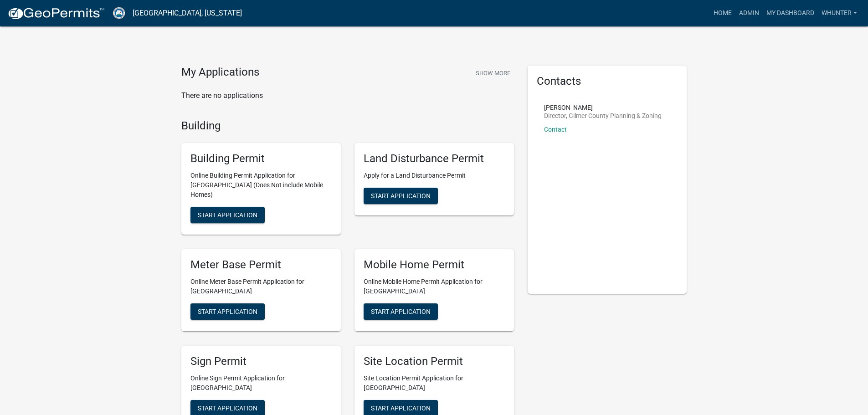 Image resolution: width=868 pixels, height=415 pixels. Describe the element at coordinates (434, 265) in the screenshot. I see `h5: Mobile Home Permit` at that location.